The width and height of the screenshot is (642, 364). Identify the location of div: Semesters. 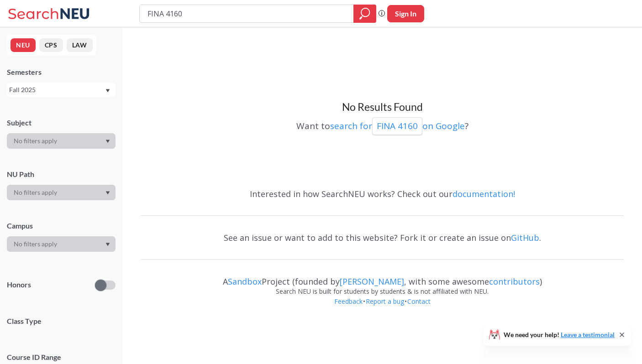
(61, 72).